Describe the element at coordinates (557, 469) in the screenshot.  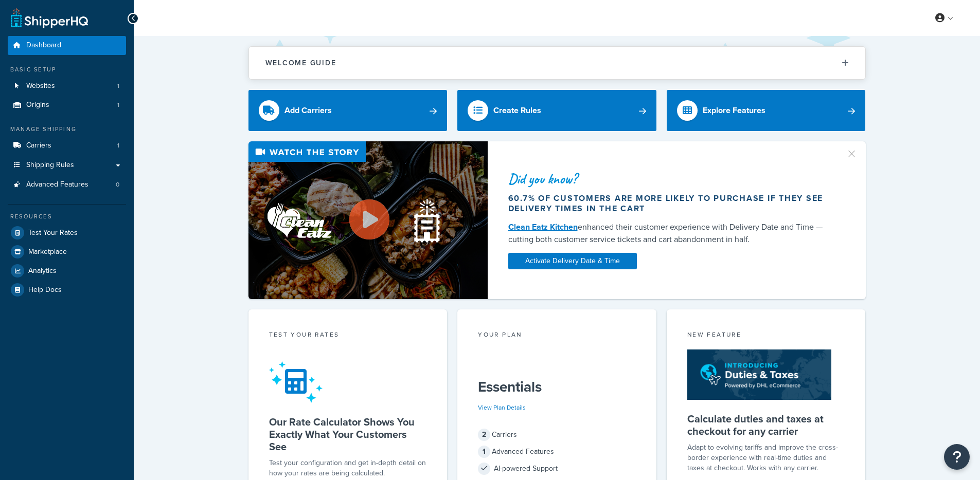
I see `div: AI-powered Support` at that location.